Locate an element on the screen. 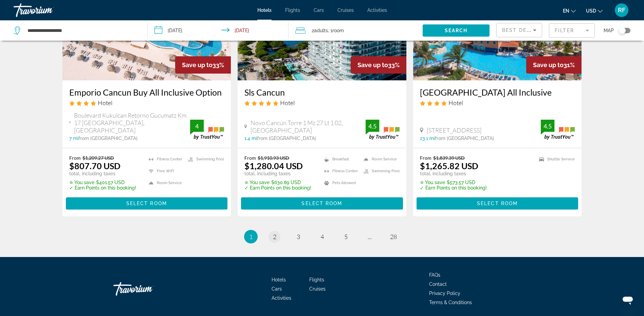 The height and width of the screenshot is (316, 644). span: Cars is located at coordinates (319, 10).